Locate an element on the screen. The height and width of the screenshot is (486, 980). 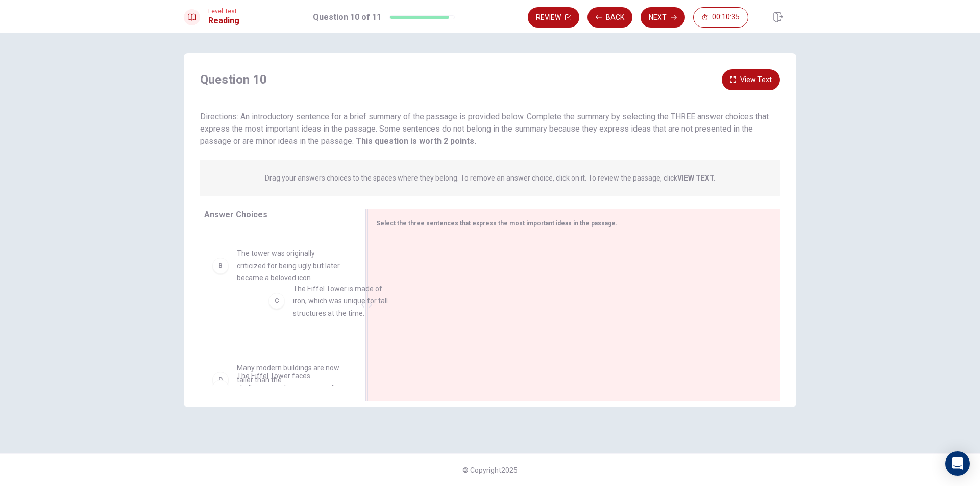
h4: Question 10 is located at coordinates (234, 79).